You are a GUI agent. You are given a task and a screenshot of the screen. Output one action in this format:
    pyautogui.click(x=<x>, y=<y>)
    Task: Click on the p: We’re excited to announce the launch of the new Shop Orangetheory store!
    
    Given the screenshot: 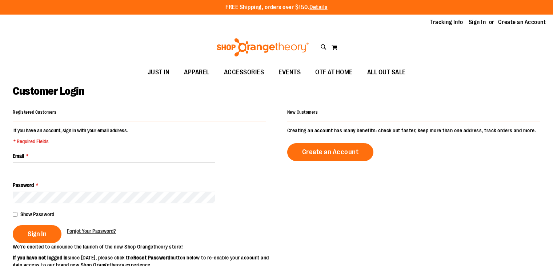 What is the action you would take?
    pyautogui.click(x=145, y=246)
    